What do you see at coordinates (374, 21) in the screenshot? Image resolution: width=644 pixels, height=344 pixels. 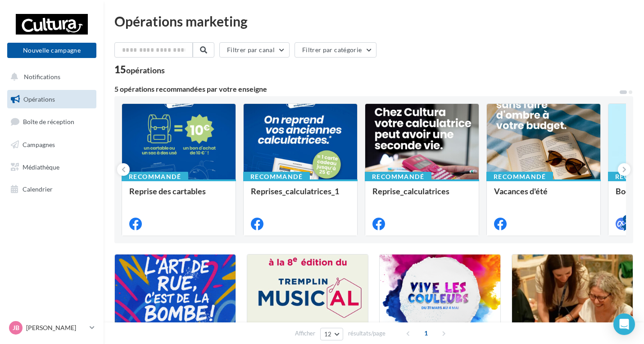 I see `div: Opérations marketing` at bounding box center [374, 21].